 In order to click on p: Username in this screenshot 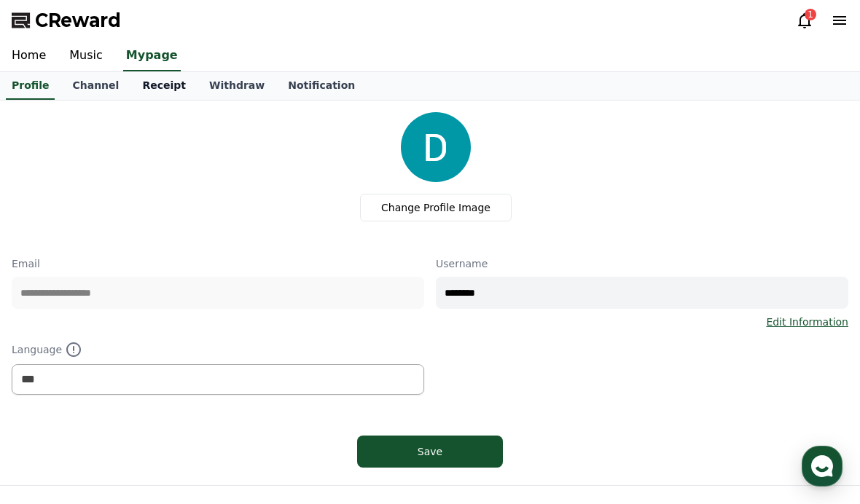, I will do `click(642, 263)`.